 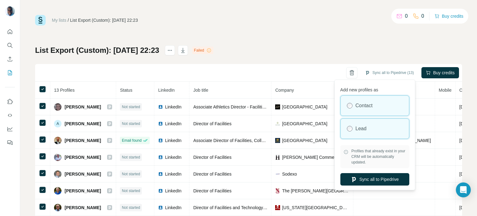 I want to click on button: Sync all to Pipedrive, so click(x=375, y=179).